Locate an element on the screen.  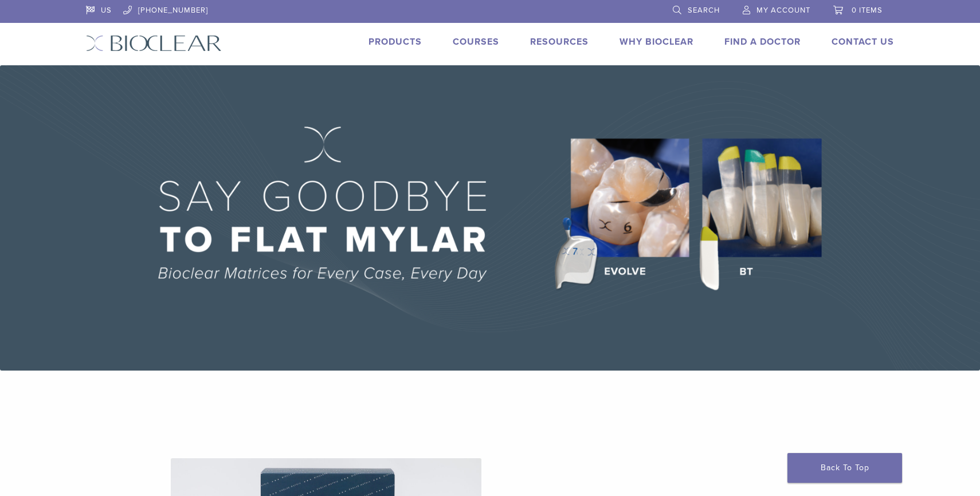
span: My Account is located at coordinates (783, 10).